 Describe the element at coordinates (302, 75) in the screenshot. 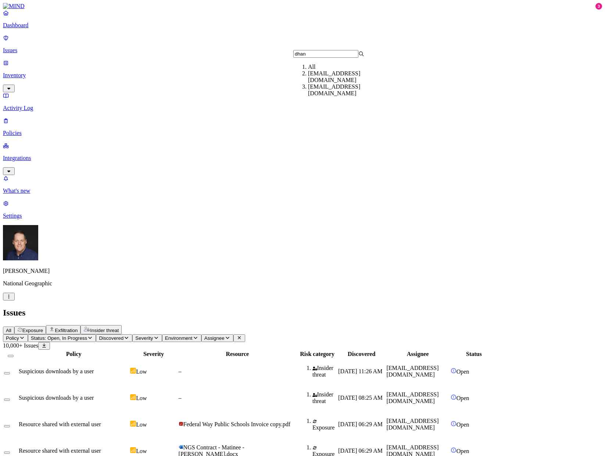

I see `a: Inventory` at that location.